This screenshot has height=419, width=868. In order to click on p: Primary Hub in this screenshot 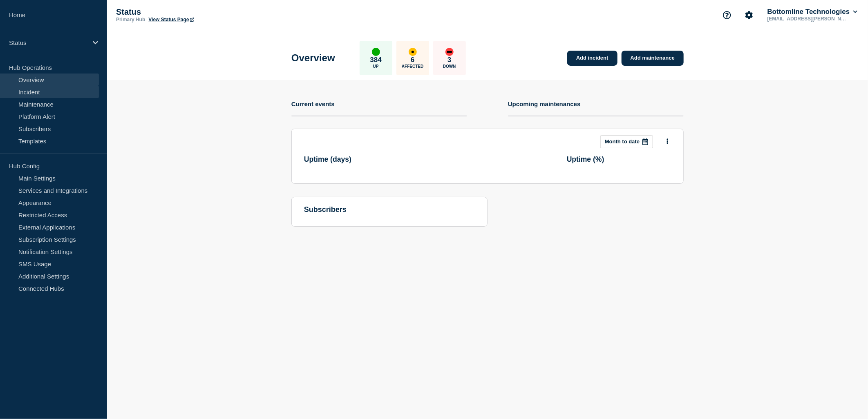, I will do `click(130, 20)`.